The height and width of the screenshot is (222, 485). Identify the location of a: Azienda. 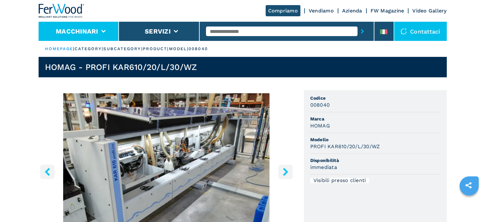
(352, 11).